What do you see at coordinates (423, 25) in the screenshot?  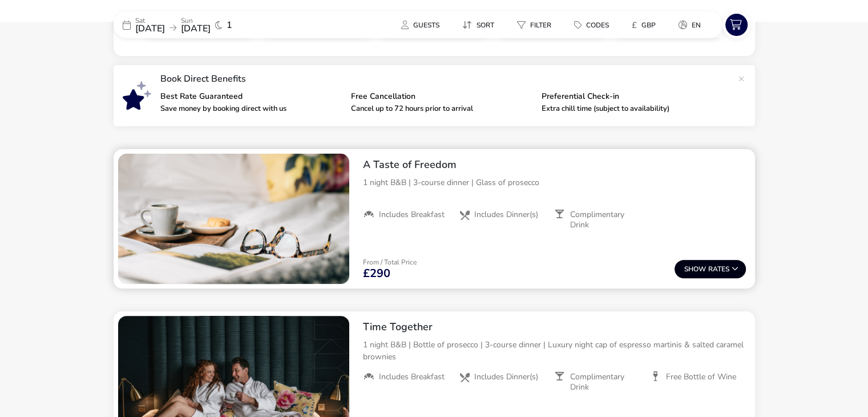 I see `naf-pibe-menu-bar-item: Guests` at bounding box center [423, 25].